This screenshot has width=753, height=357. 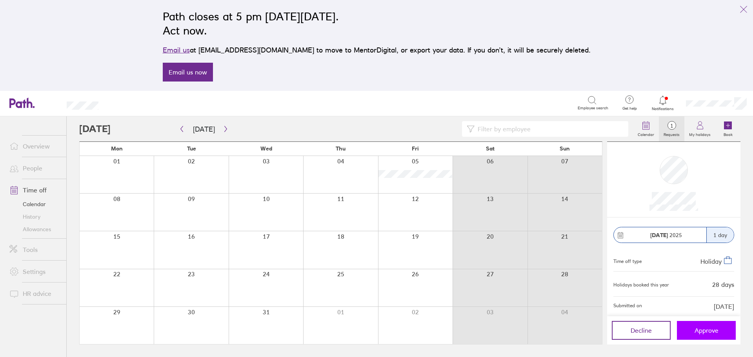 What do you see at coordinates (641, 285) in the screenshot?
I see `div: Holidays booked this year` at bounding box center [641, 285].